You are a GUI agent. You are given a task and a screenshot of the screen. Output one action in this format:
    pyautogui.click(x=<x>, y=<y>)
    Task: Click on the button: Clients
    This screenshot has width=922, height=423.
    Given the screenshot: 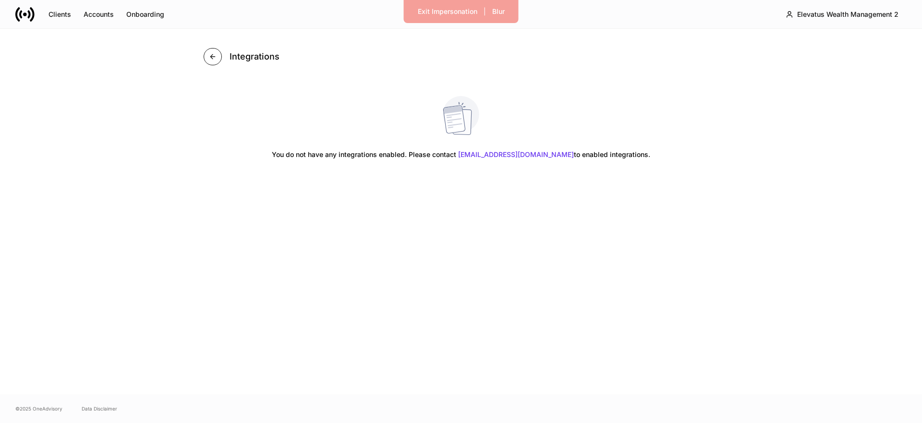 What is the action you would take?
    pyautogui.click(x=60, y=14)
    